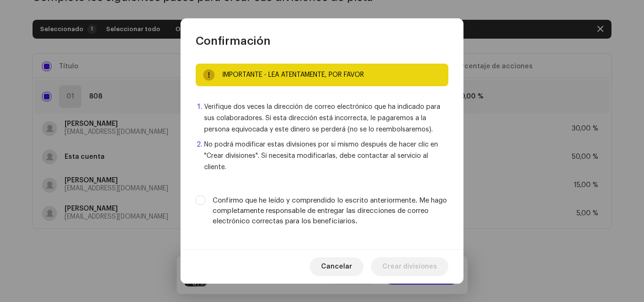 Image resolution: width=644 pixels, height=302 pixels. I want to click on span: Crear divisiones, so click(410, 267).